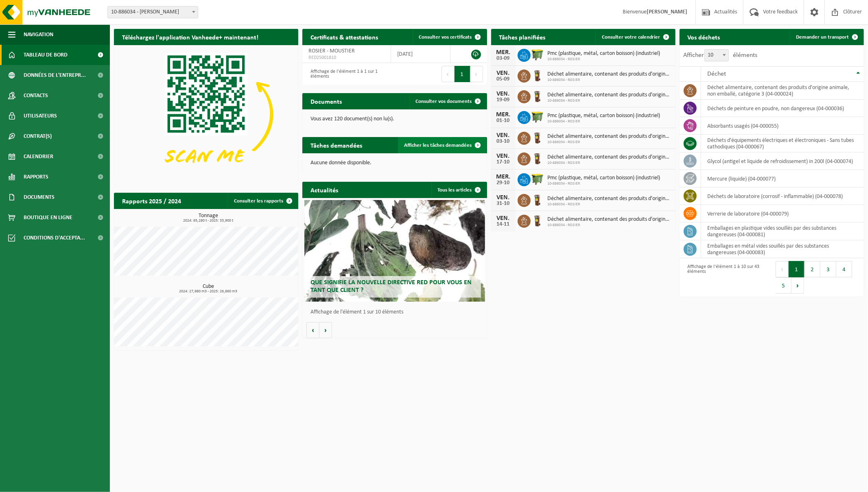 This screenshot has height=492, width=868. I want to click on h2: Tâches demandées, so click(336, 145).